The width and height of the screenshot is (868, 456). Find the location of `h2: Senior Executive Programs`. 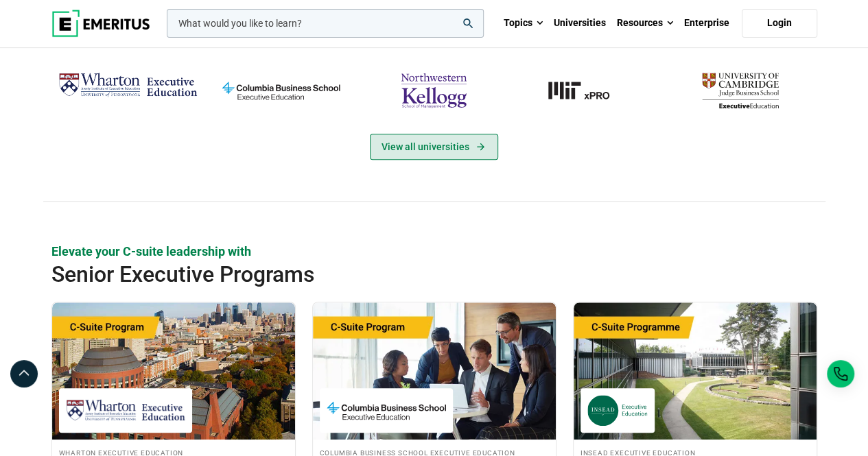

h2: Senior Executive Programs is located at coordinates (396, 274).